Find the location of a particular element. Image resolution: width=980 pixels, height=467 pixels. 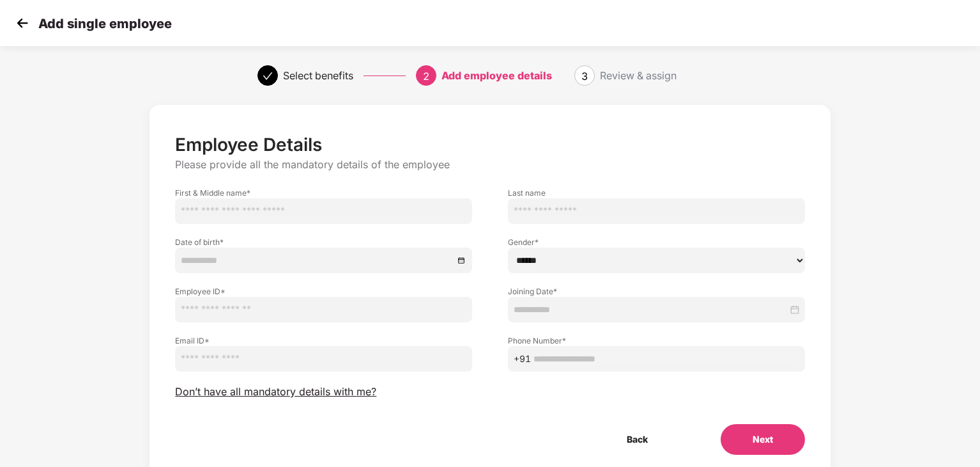

button: Next is located at coordinates (763, 439).